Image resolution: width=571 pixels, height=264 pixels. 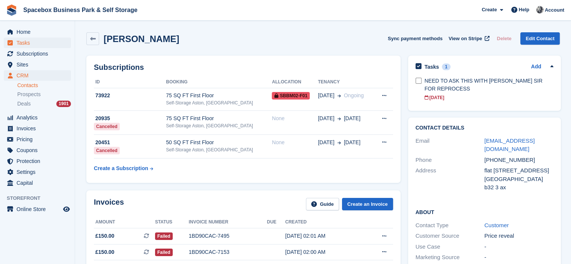 I want to click on button: Delete, so click(x=504, y=38).